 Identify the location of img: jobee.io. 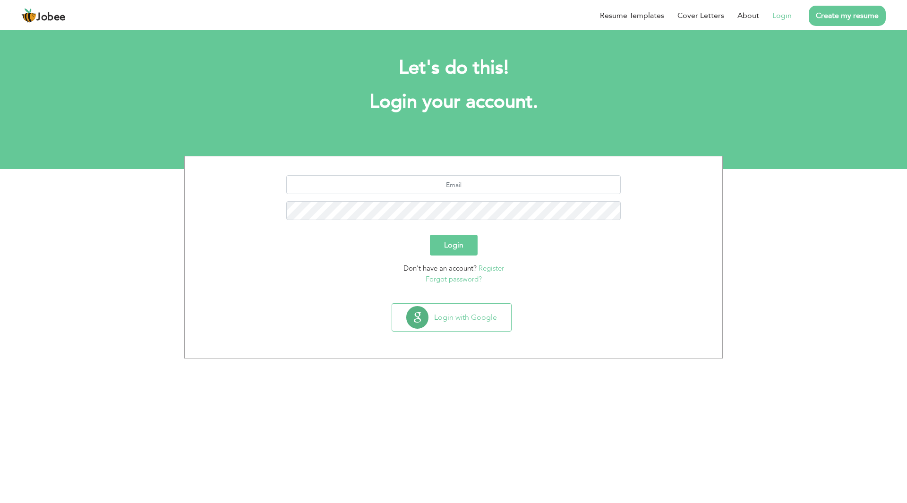
(29, 16).